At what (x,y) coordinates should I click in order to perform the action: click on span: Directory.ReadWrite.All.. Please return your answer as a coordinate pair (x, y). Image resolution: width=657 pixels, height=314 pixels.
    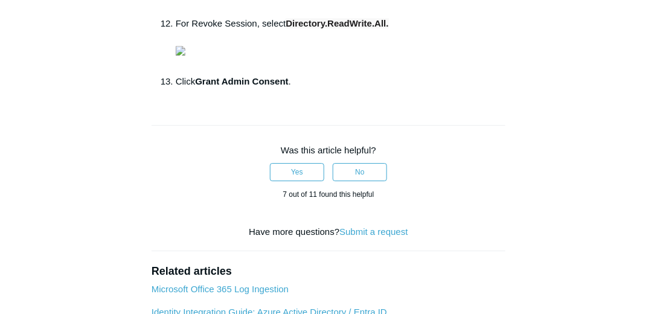
    Looking at the image, I should click on (337, 23).